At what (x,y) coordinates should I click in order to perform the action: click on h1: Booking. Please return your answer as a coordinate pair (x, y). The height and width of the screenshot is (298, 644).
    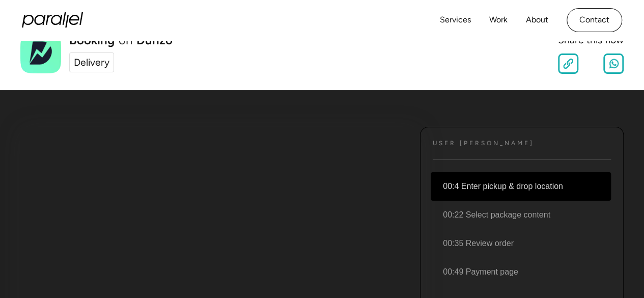
    Looking at the image, I should click on (92, 40).